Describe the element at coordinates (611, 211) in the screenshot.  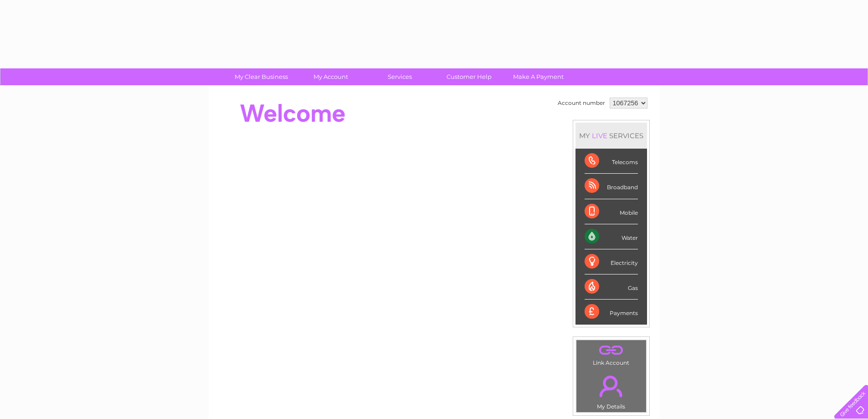
I see `div: Mobile` at that location.